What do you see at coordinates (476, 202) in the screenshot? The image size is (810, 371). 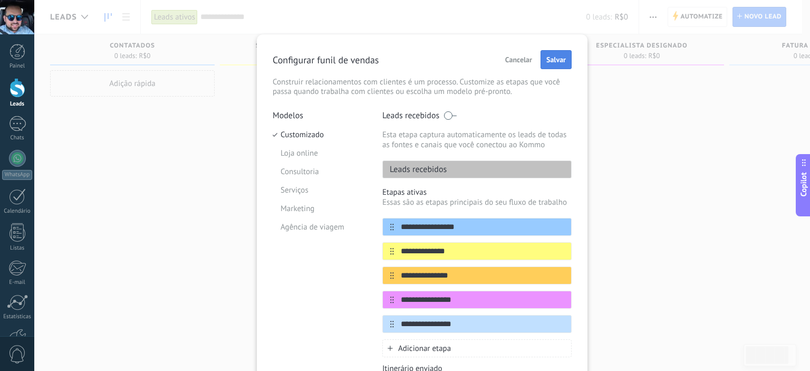 I see `p: Essas são as etapas principais do seu fluxo de trabalho` at bounding box center [476, 202].